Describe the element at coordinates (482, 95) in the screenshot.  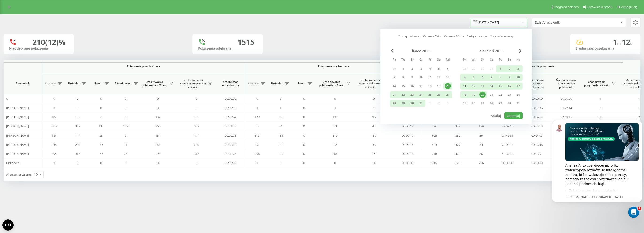
I see `div: 20` at that location.